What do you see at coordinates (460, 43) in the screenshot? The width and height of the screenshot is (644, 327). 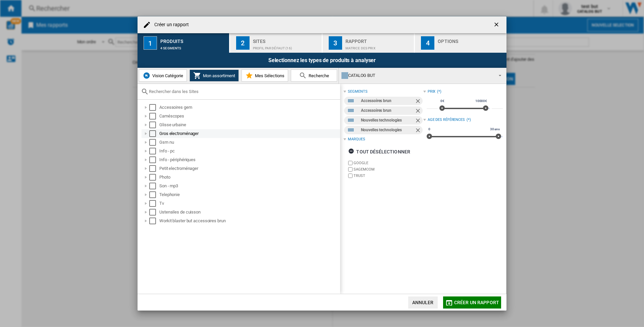 I see `button: 4 Options` at bounding box center [460, 43].